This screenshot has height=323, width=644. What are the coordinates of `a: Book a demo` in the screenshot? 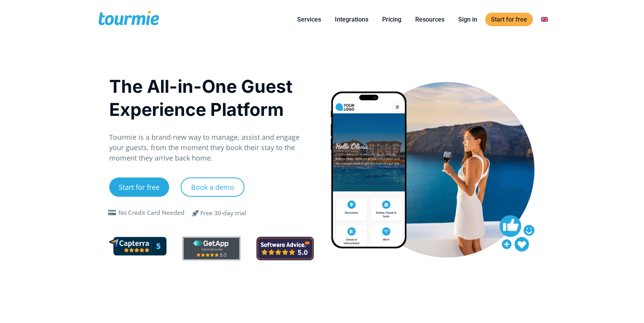 It's located at (213, 187).